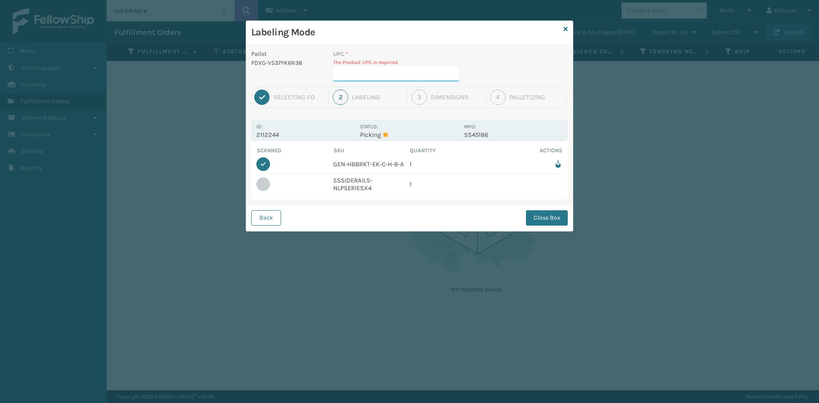 This screenshot has height=403, width=819. I want to click on p: The Product UPC is required., so click(396, 62).